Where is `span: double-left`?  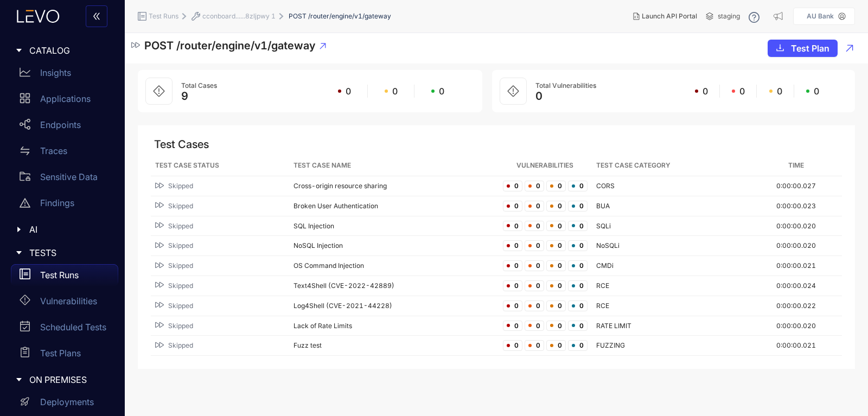
span: double-left is located at coordinates (96, 17).